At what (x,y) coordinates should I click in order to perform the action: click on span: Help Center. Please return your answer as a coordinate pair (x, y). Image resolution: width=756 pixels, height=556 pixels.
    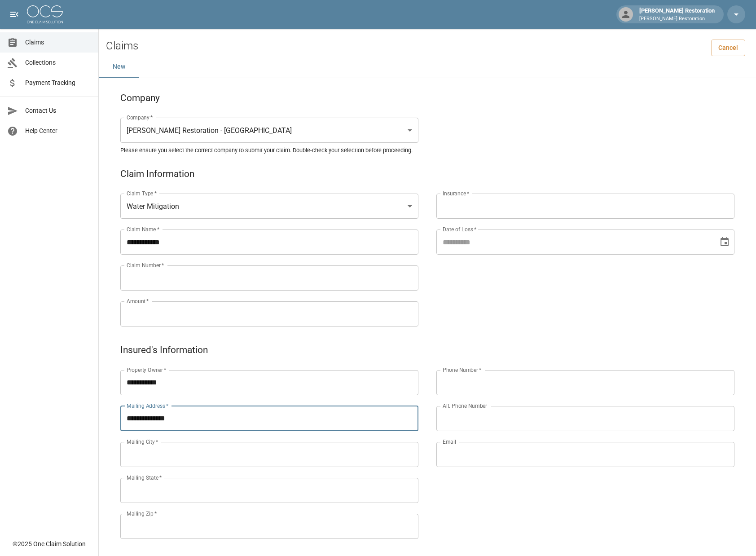
    Looking at the image, I should click on (58, 131).